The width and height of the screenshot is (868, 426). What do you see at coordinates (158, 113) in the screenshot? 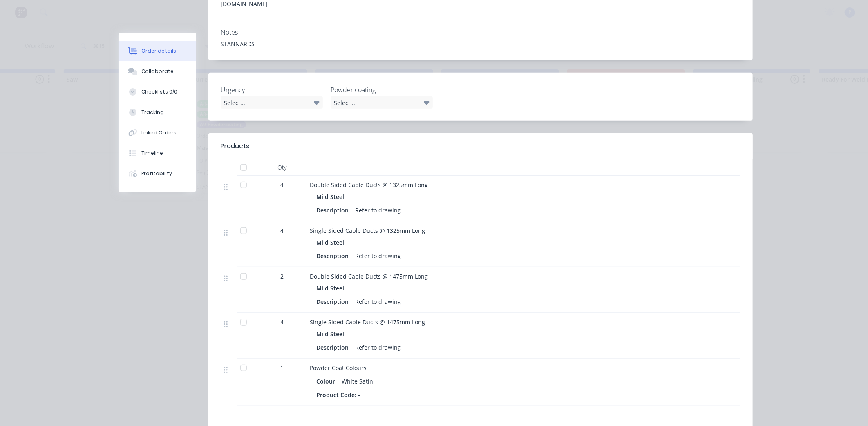
I see `button: Tracking` at bounding box center [158, 113].